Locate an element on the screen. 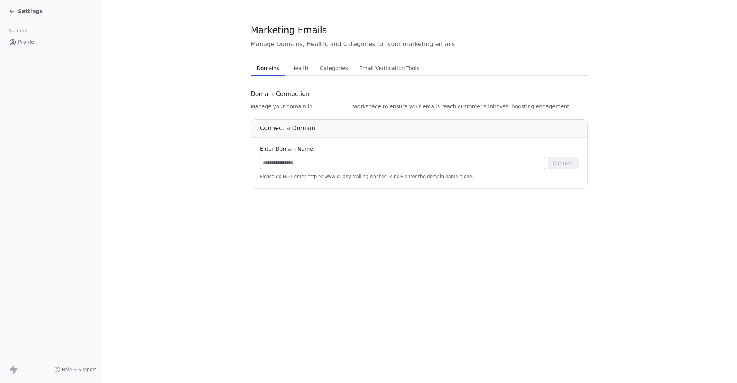 This screenshot has height=383, width=737. div: Enter Domain Name is located at coordinates (419, 149).